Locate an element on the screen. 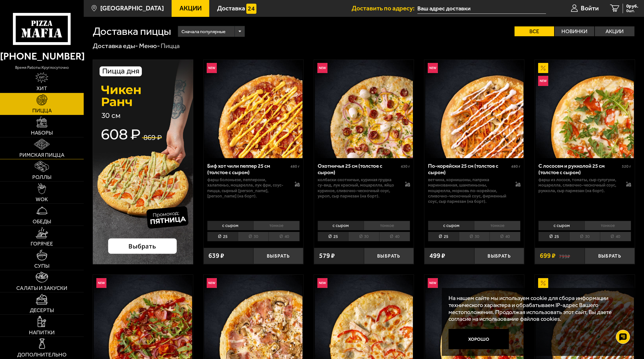 The width and height of the screenshot is (644, 359). label: Все is located at coordinates (534, 31).